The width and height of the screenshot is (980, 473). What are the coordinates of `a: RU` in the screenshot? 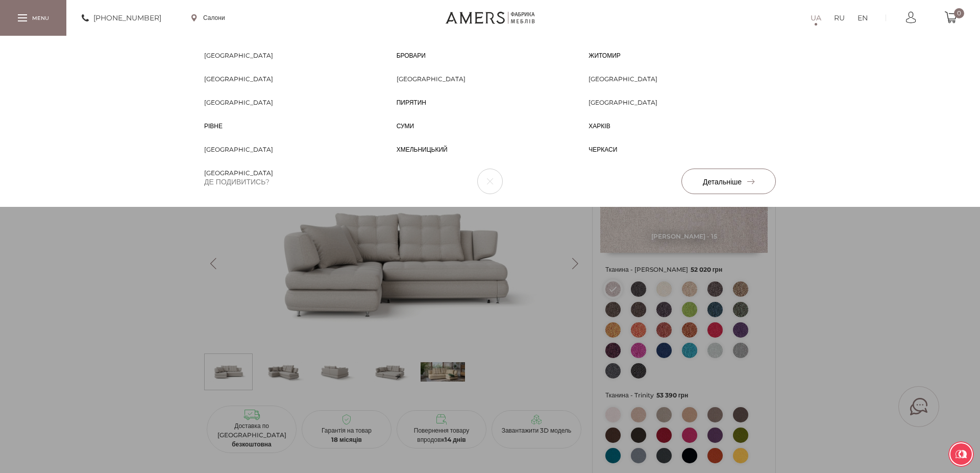 It's located at (840, 18).